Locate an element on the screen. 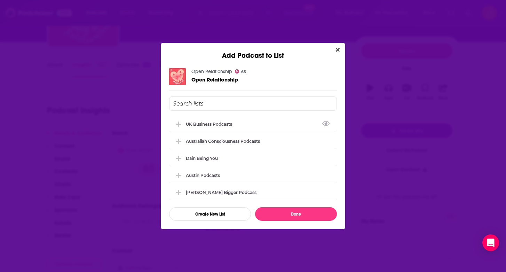  button: Close is located at coordinates (338, 50).